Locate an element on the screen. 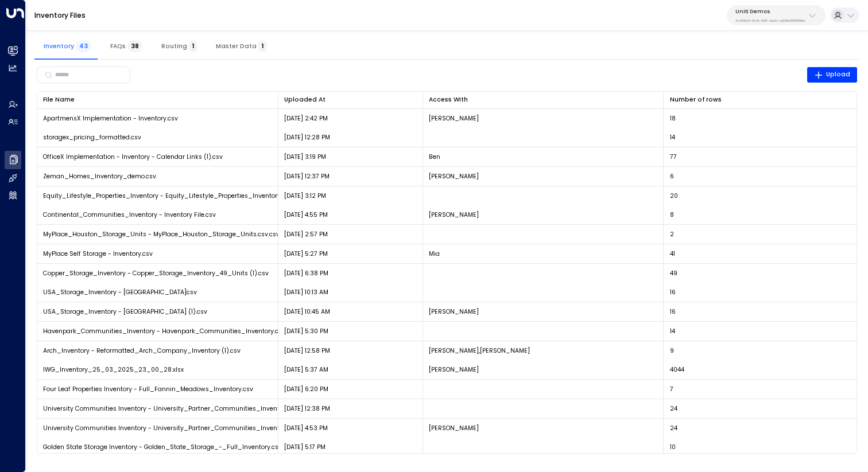 The width and height of the screenshot is (868, 472). span: Four Leaf Properties Inventory - Full_Fannin_Meadows_Inventory.csv is located at coordinates (148, 389).